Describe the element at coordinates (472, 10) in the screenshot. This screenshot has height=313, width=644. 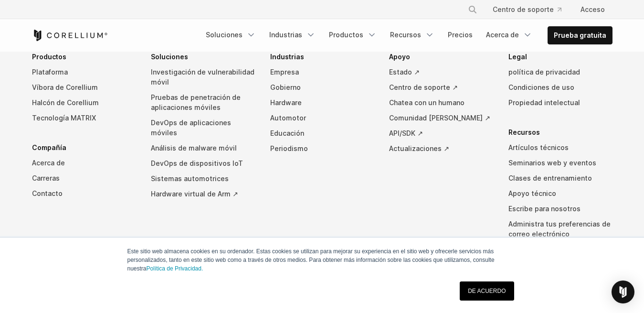
I see `button: Buscar` at that location.